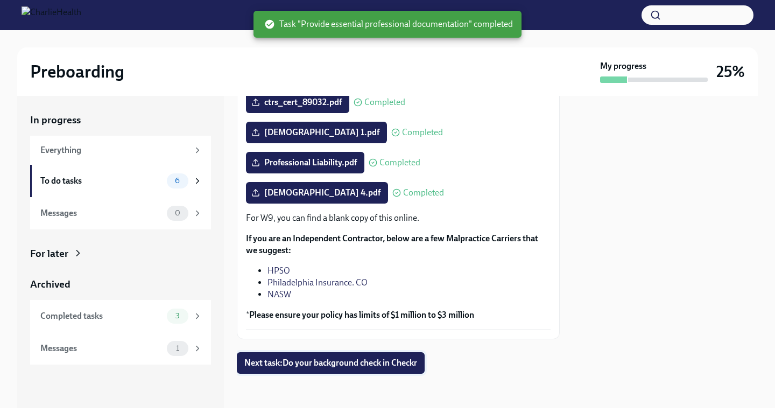 The image size is (775, 419). Describe the element at coordinates (121, 120) in the screenshot. I see `div: In progress` at that location.